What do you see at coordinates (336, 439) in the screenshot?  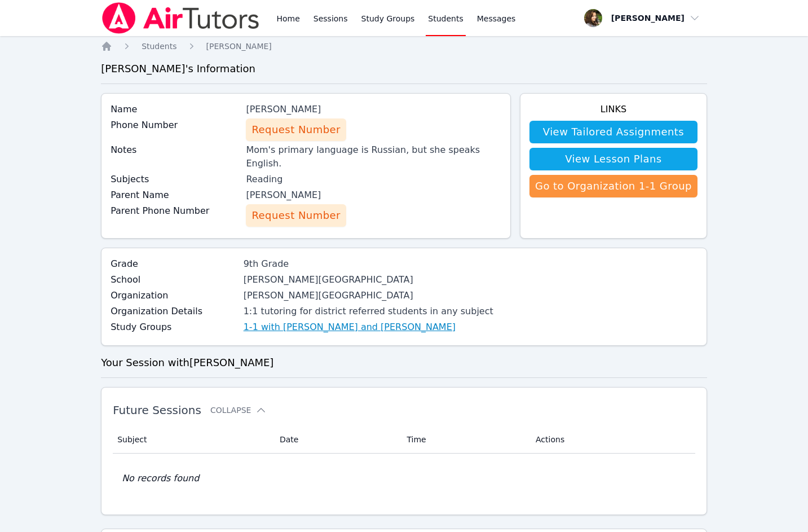 I see `th: Date` at bounding box center [336, 439].